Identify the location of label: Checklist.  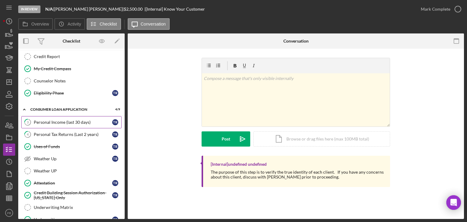
(108, 24).